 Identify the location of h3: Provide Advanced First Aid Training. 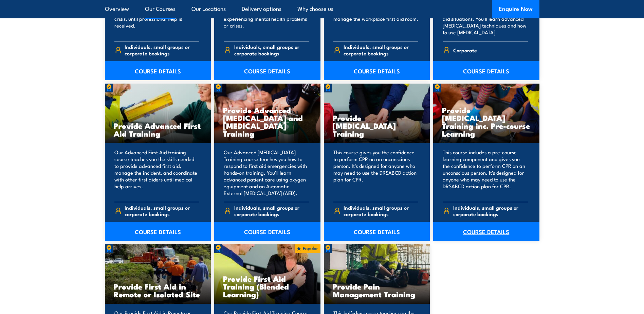
(158, 130).